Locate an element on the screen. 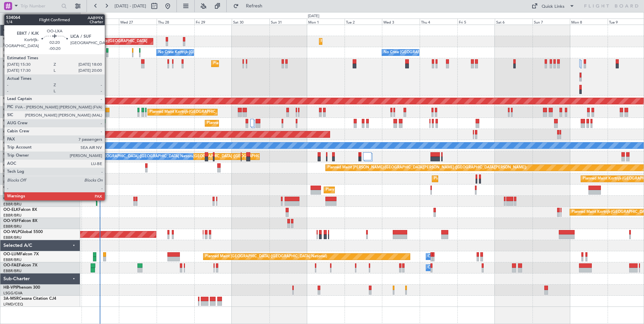  div: Thu 28 is located at coordinates (176, 21).